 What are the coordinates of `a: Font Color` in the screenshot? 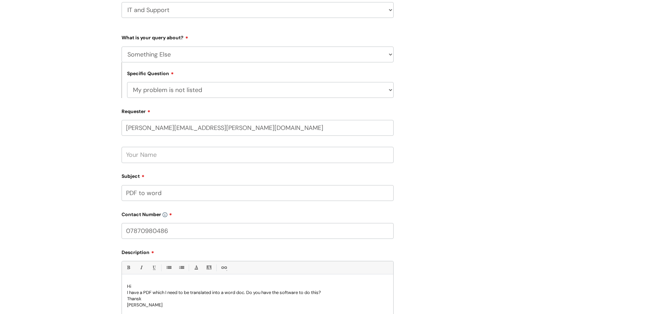 It's located at (196, 267).